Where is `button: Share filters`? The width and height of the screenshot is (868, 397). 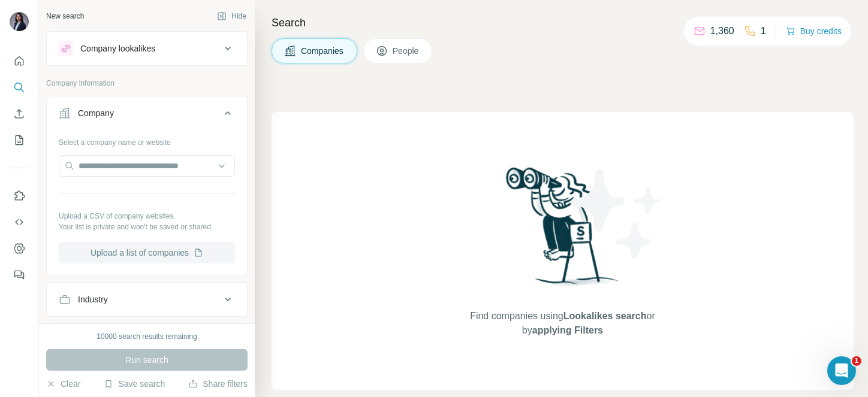 button: Share filters is located at coordinates (218, 384).